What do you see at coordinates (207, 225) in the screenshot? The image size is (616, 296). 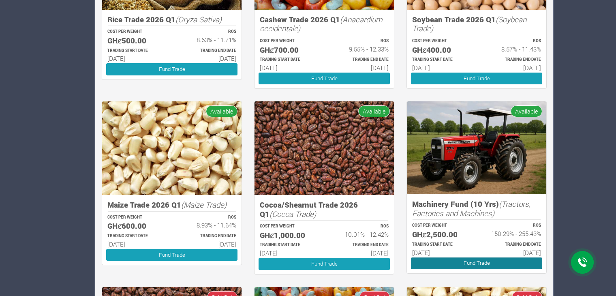 I see `h6: 8.93% - 11.64%` at bounding box center [207, 225].